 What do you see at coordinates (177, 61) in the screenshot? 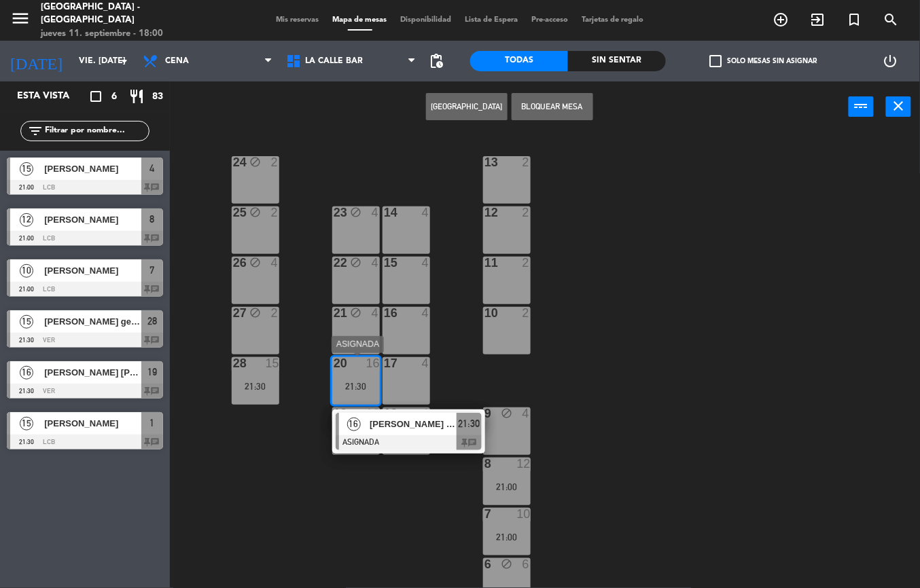
I see `span: Cena` at bounding box center [177, 61].